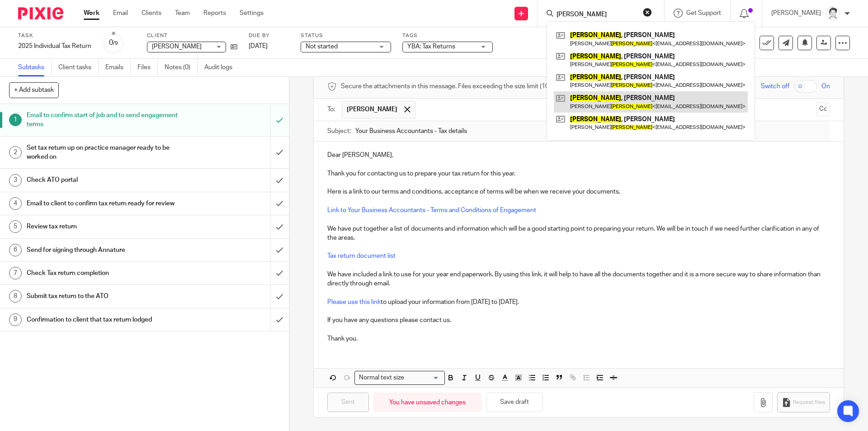 This screenshot has width=868, height=431. What do you see at coordinates (192, 36) in the screenshot?
I see `label: Client` at bounding box center [192, 36].